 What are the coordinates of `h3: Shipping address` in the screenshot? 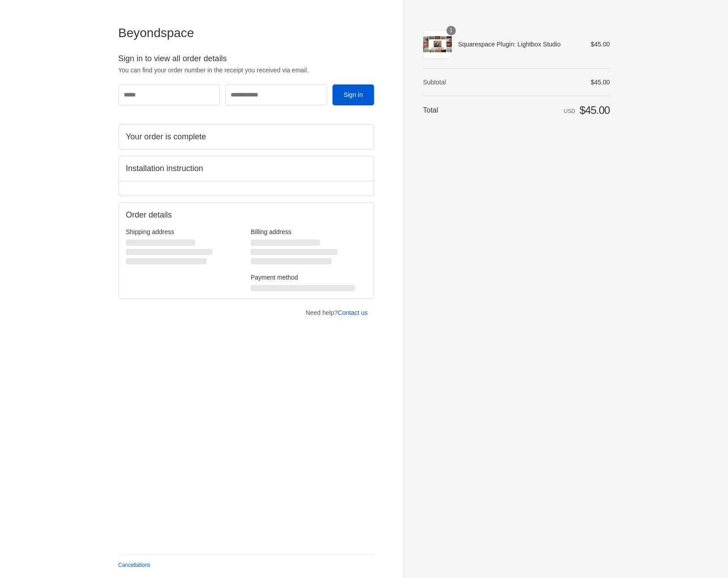 It's located at (184, 232).